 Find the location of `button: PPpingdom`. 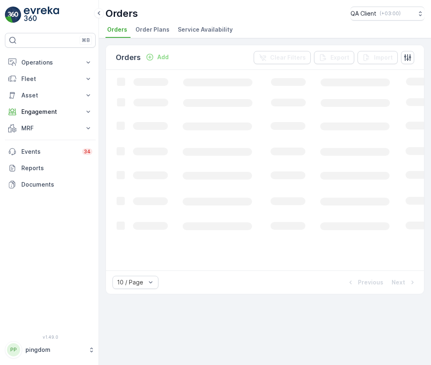

button: PPpingdom is located at coordinates (50, 350).